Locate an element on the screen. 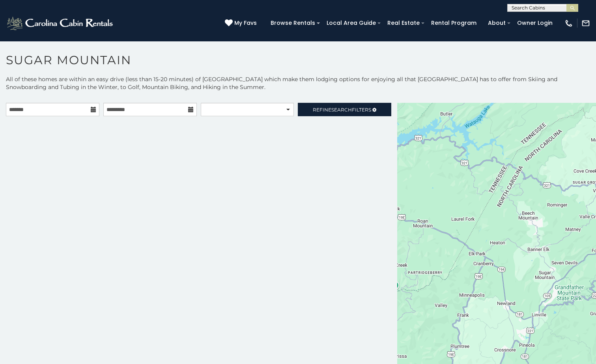 This screenshot has height=364, width=596. a: Rental Program is located at coordinates (453, 23).